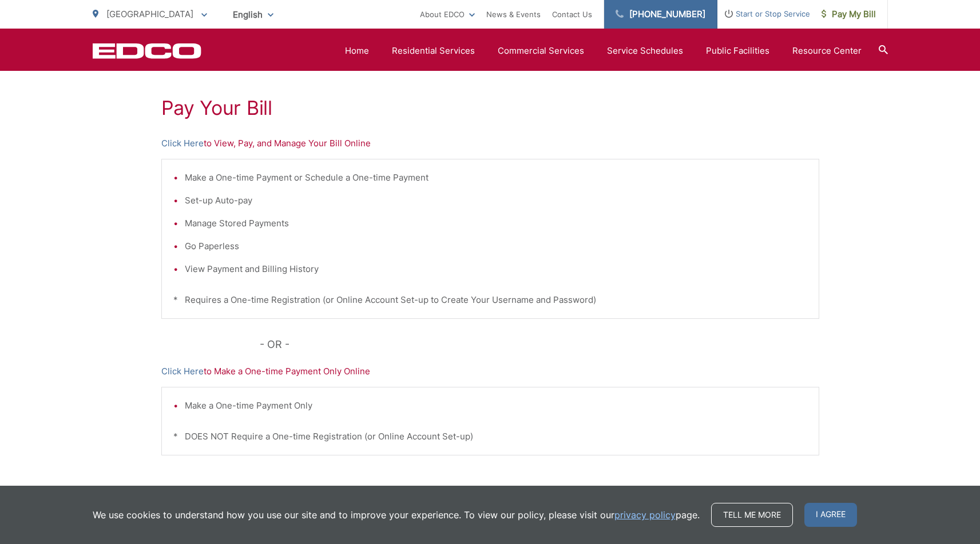  What do you see at coordinates (490, 143) in the screenshot?
I see `p: to View, Pay, and Manage Your Bill Online` at bounding box center [490, 143].